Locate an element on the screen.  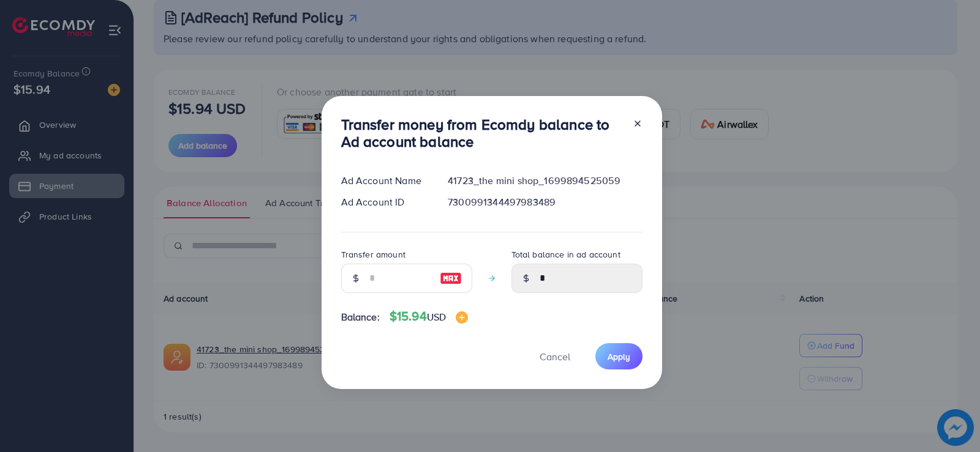
button: Cancel is located at coordinates (555, 356).